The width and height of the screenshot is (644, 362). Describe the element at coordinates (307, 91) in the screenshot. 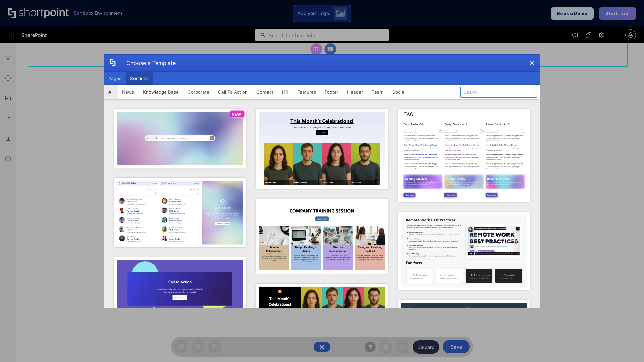

I see `button: Features` at that location.